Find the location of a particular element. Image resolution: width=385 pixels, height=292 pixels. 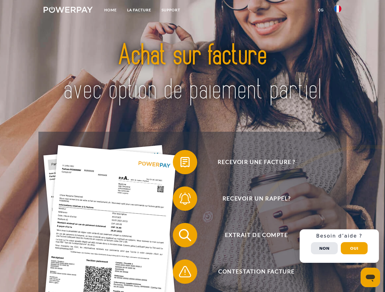

img: qb_bell.svg is located at coordinates (185, 199).